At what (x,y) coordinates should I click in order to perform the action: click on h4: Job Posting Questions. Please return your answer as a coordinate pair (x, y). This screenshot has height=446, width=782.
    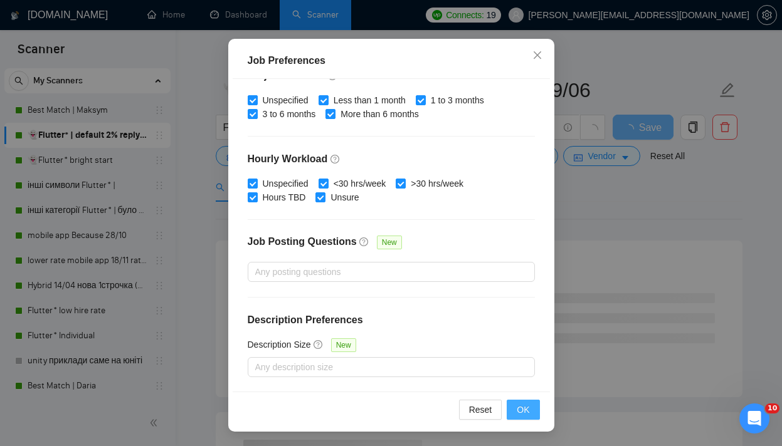
    Looking at the image, I should click on (302, 242).